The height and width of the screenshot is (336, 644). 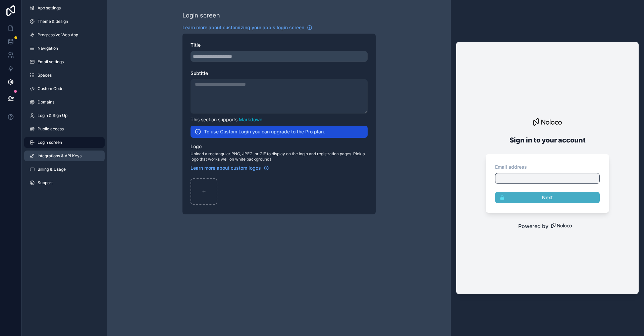 I want to click on span: Login & Sign Up, so click(x=53, y=116).